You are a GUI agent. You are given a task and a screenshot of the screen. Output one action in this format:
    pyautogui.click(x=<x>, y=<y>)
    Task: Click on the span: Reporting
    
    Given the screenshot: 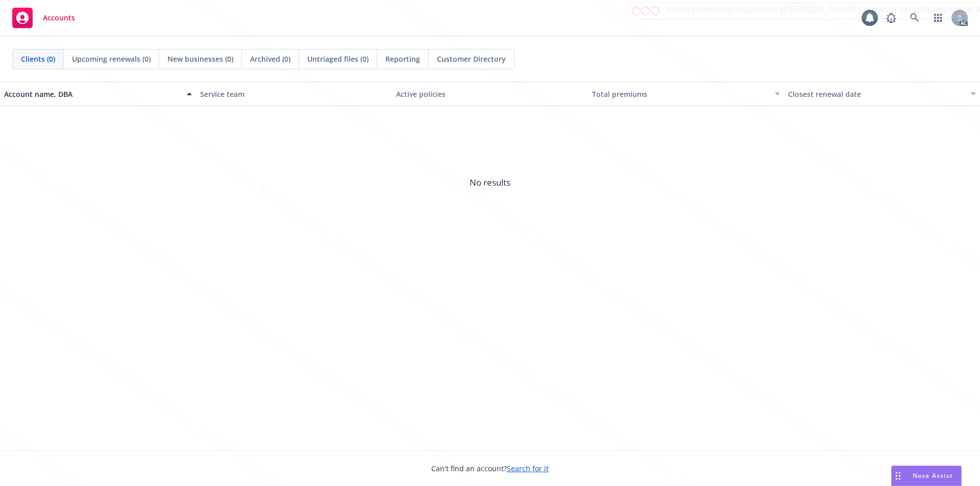 What is the action you would take?
    pyautogui.click(x=403, y=59)
    